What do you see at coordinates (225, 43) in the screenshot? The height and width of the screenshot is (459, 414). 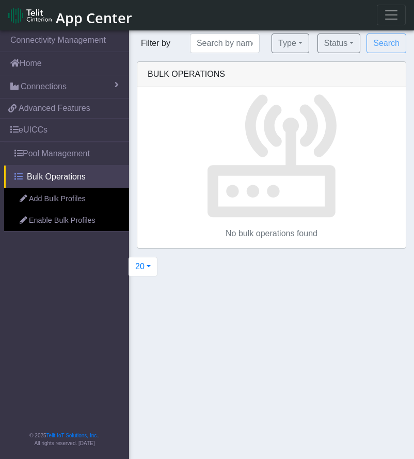 I see `input: Search by name` at bounding box center [225, 43].